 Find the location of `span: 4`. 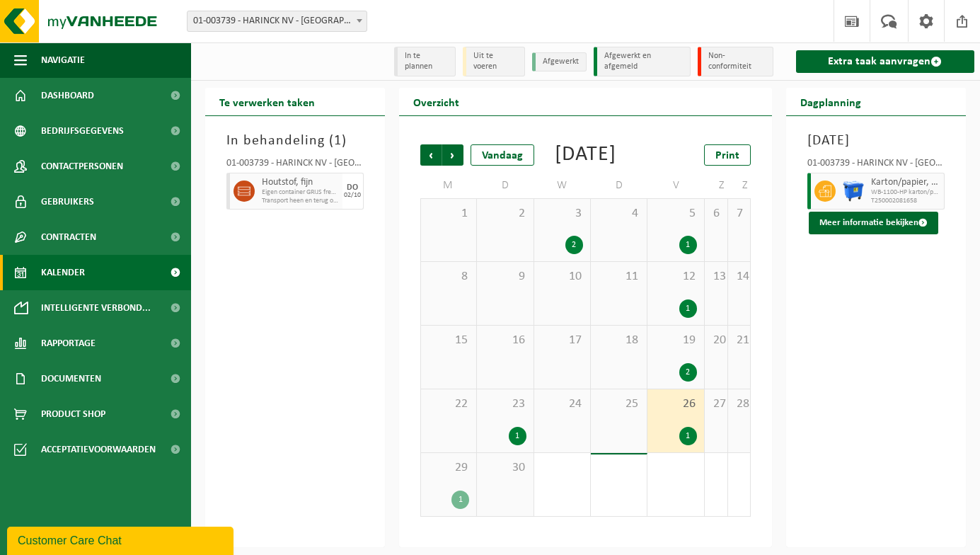

span: 4 is located at coordinates (618, 214).